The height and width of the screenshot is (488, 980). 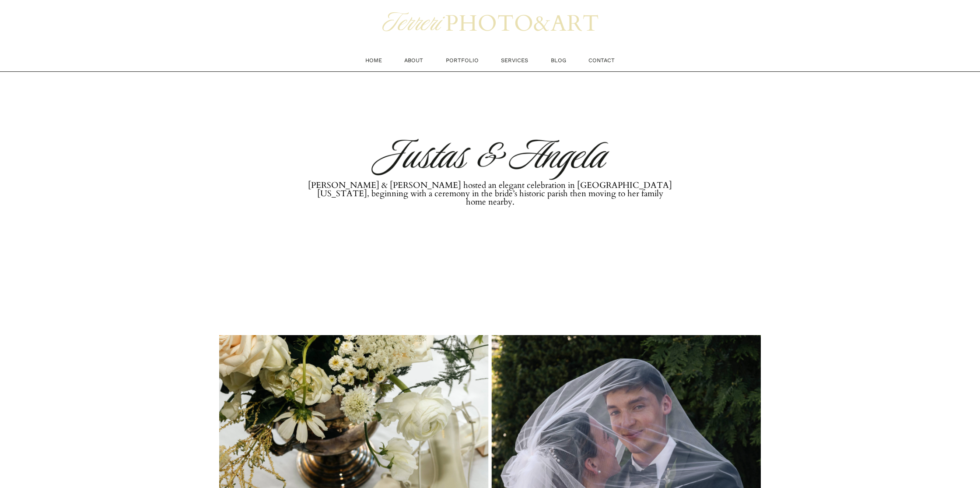 What do you see at coordinates (559, 60) in the screenshot?
I see `a: BLOG` at bounding box center [559, 60].